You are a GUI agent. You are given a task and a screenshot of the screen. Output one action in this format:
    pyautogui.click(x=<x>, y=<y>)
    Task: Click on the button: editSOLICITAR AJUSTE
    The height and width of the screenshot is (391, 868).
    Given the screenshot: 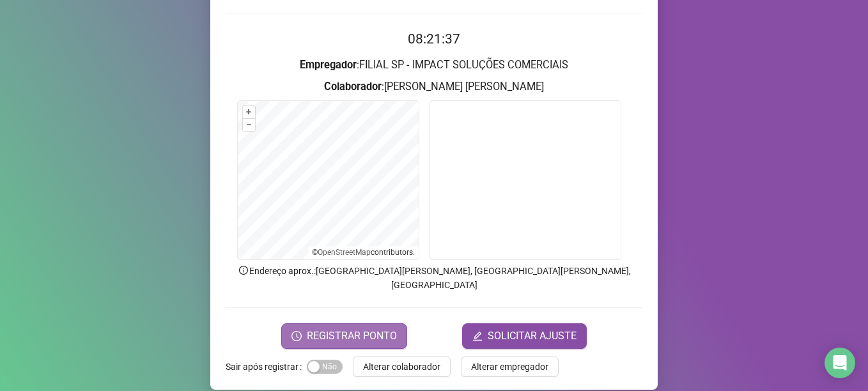 What is the action you would take?
    pyautogui.click(x=524, y=336)
    